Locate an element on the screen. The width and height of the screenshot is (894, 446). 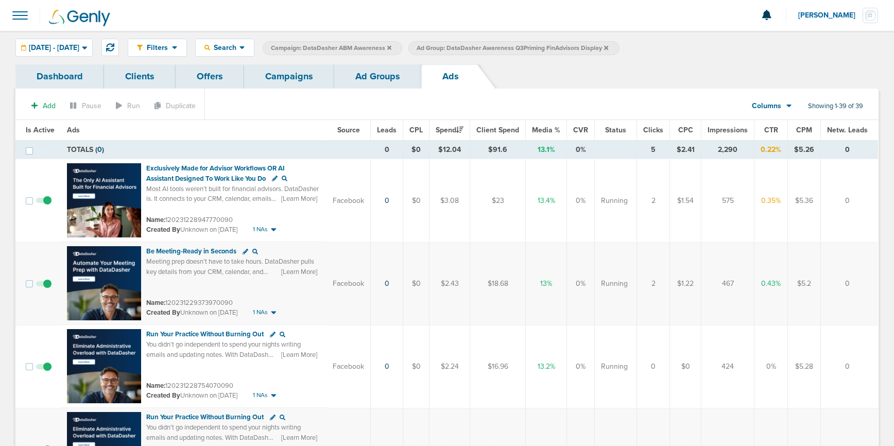
span: Most AI tools weren’t built for financial advisors. DataDasher is. It connects to your CRM, calen... is located at coordinates (232, 214).